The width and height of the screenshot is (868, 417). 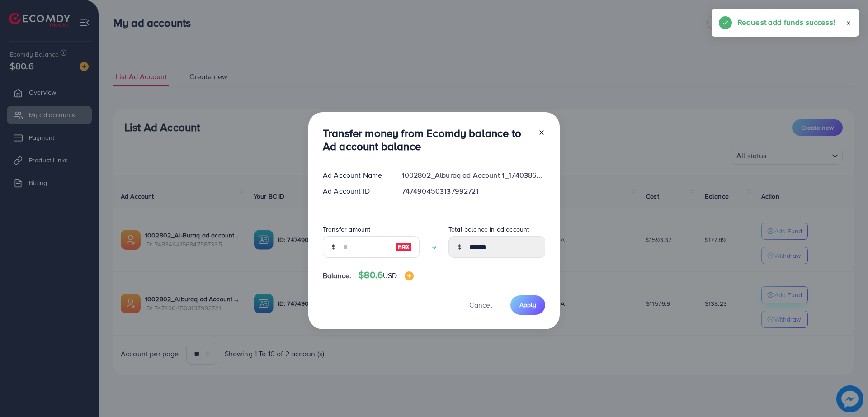 What do you see at coordinates (480, 305) in the screenshot?
I see `button: Cancel` at bounding box center [480, 305].